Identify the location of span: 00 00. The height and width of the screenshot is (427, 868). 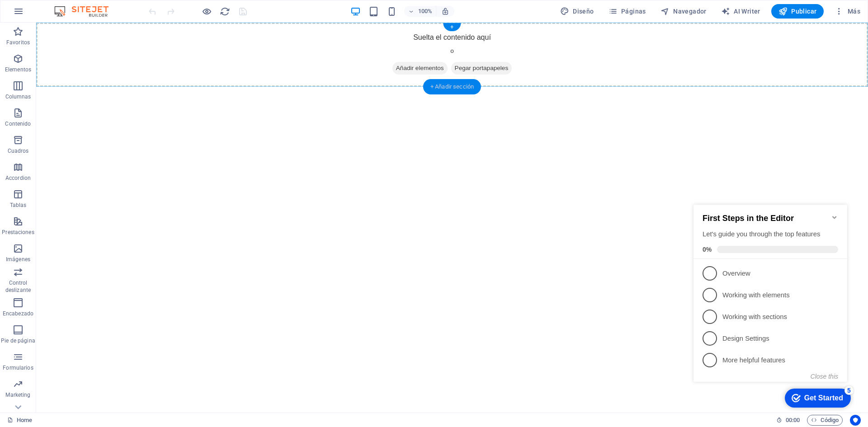
(792, 420).